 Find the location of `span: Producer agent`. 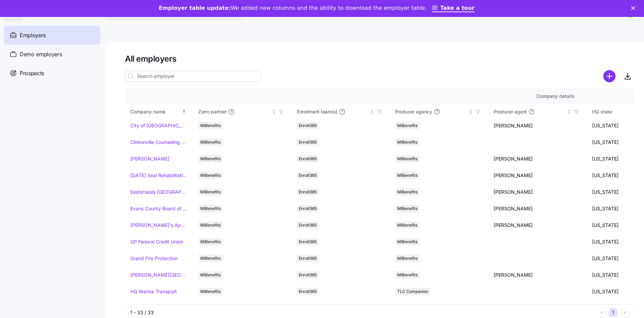

span: Producer agent is located at coordinates (510, 112).